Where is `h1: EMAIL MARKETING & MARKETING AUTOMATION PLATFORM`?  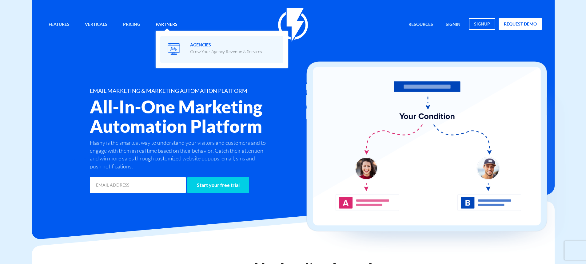
h1: EMAIL MARKETING & MARKETING AUTOMATION PLATFORM is located at coordinates (210, 91).